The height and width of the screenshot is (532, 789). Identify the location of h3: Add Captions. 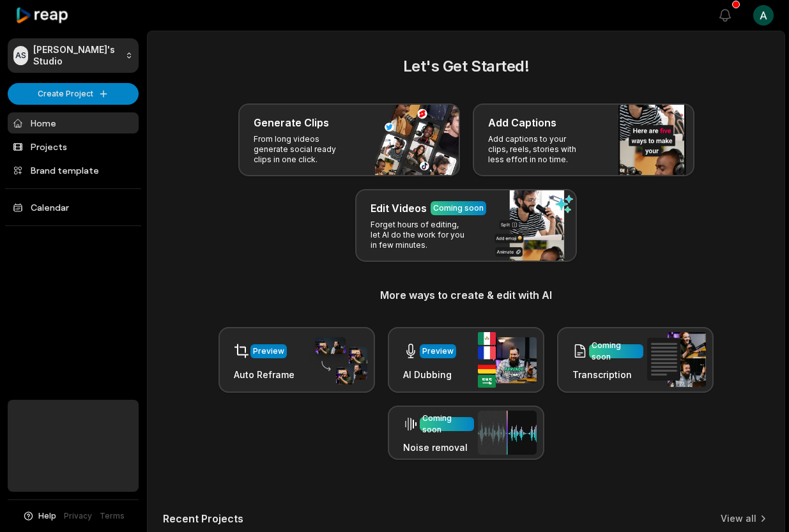
(522, 123).